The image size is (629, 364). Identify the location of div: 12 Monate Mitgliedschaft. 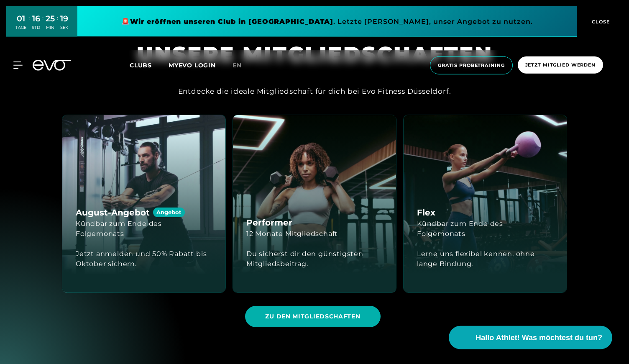
(292, 234).